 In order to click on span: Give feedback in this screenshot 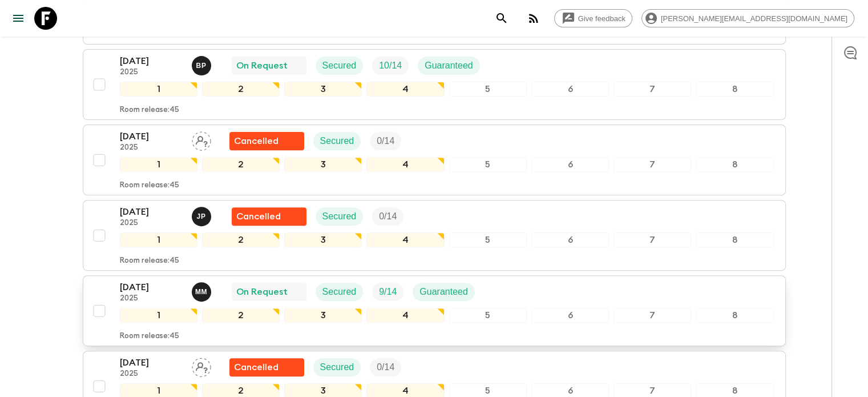, I will do `click(601, 18)`.